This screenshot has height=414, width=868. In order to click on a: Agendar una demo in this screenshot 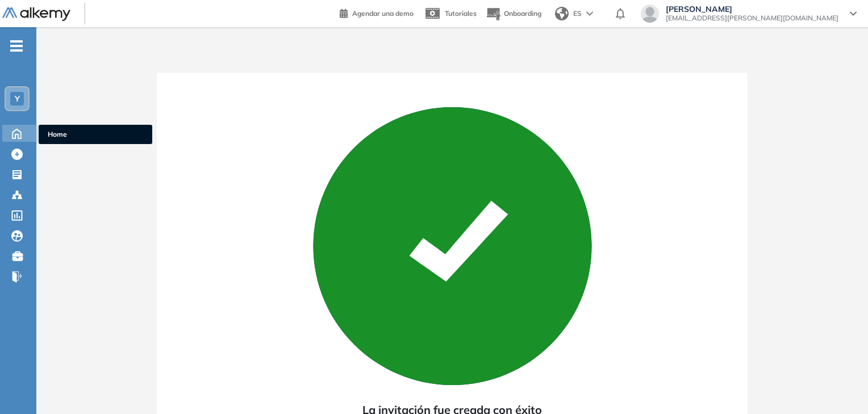, I will do `click(377, 12)`.